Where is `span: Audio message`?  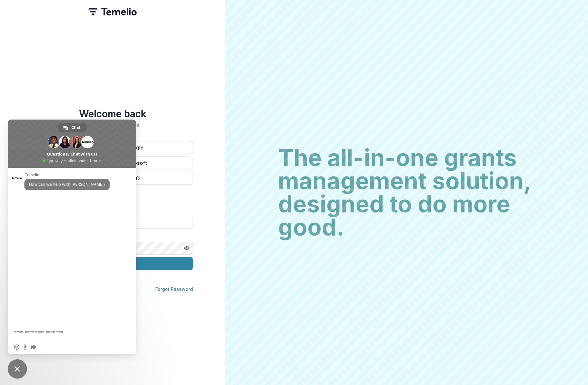
span: Audio message is located at coordinates (33, 347).